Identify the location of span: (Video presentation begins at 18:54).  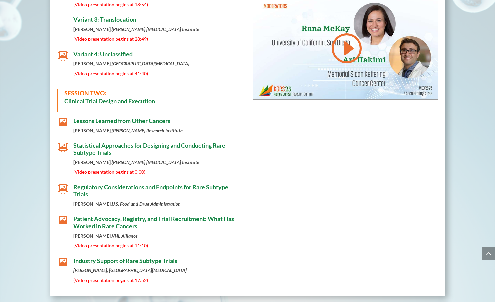
(111, 4).